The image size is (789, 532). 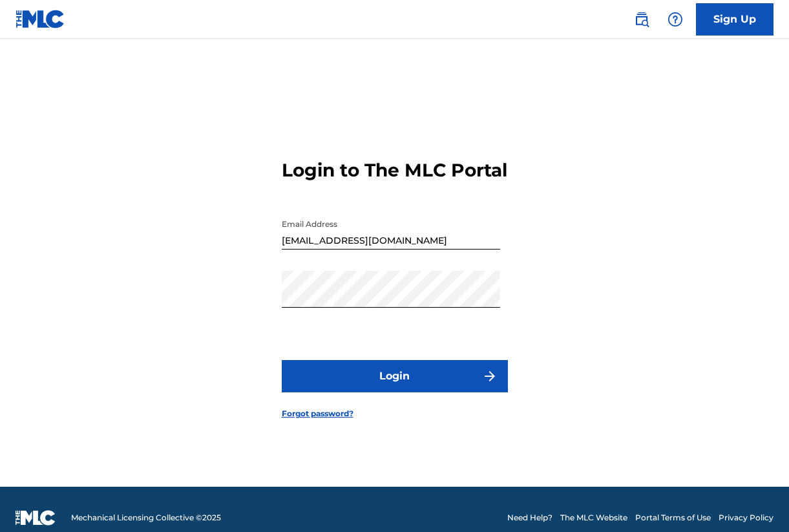 I want to click on img: f7272a7cc735f4ea7f67.svg, so click(x=490, y=376).